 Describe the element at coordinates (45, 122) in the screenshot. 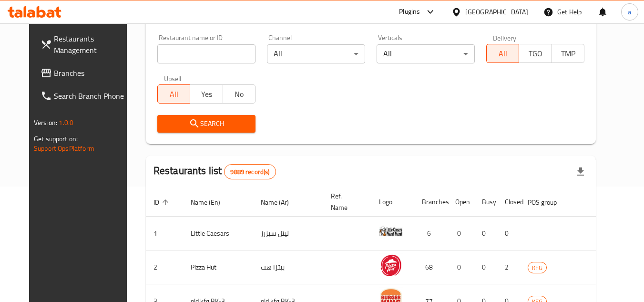

I see `span: Version:` at that location.